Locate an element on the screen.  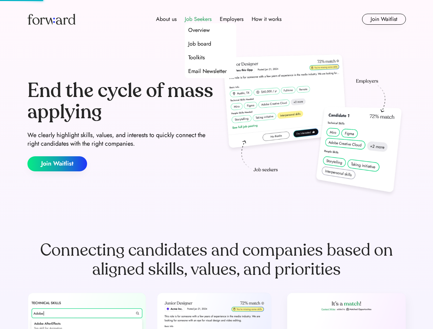
div: Job Seekers is located at coordinates (198, 19).